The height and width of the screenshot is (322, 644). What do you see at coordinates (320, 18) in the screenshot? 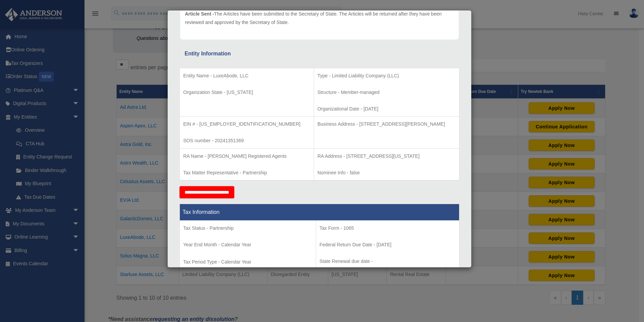
I see `p: The Articles have been submitted to the Secretary of State. The Articles will be returned after t...` at bounding box center [320, 18].